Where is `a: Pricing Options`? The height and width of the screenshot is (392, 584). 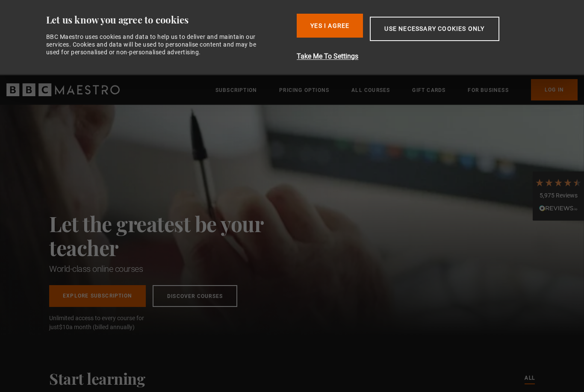 a: Pricing Options is located at coordinates (304, 90).